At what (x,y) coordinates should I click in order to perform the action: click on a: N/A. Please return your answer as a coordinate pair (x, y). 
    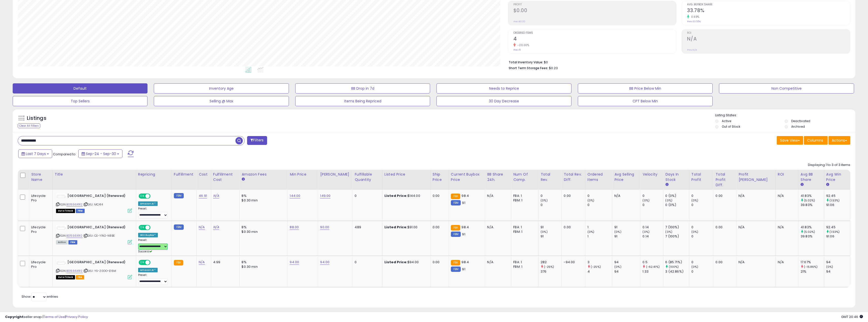
    Looking at the image, I should click on (202, 262).